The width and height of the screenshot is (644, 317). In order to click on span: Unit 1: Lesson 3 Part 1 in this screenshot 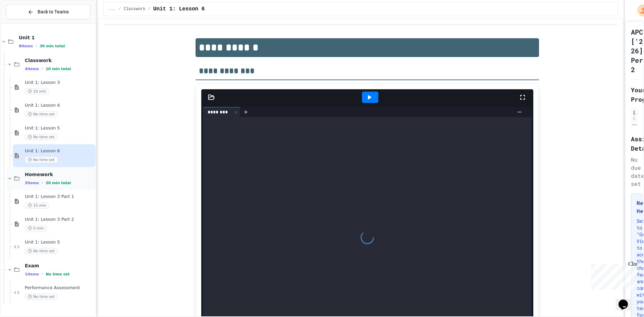, I will do `click(60, 197)`.